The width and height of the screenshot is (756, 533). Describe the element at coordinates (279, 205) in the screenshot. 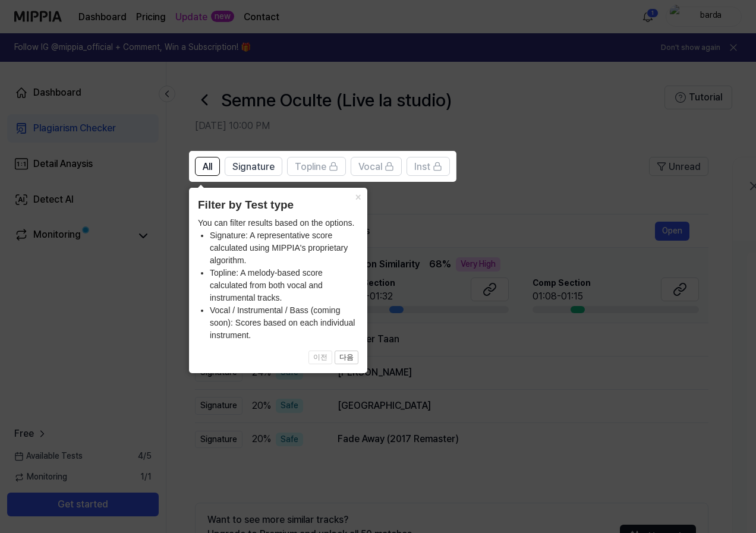

I see `header: Filter by Test type` at that location.